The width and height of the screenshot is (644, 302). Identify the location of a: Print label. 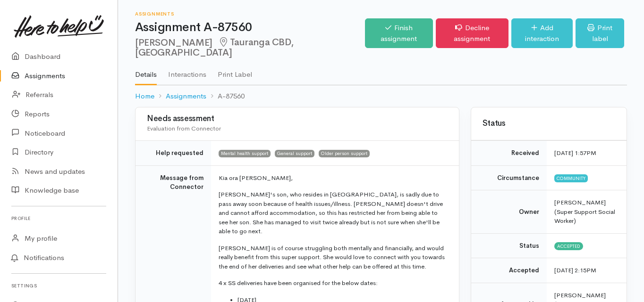
(600, 33).